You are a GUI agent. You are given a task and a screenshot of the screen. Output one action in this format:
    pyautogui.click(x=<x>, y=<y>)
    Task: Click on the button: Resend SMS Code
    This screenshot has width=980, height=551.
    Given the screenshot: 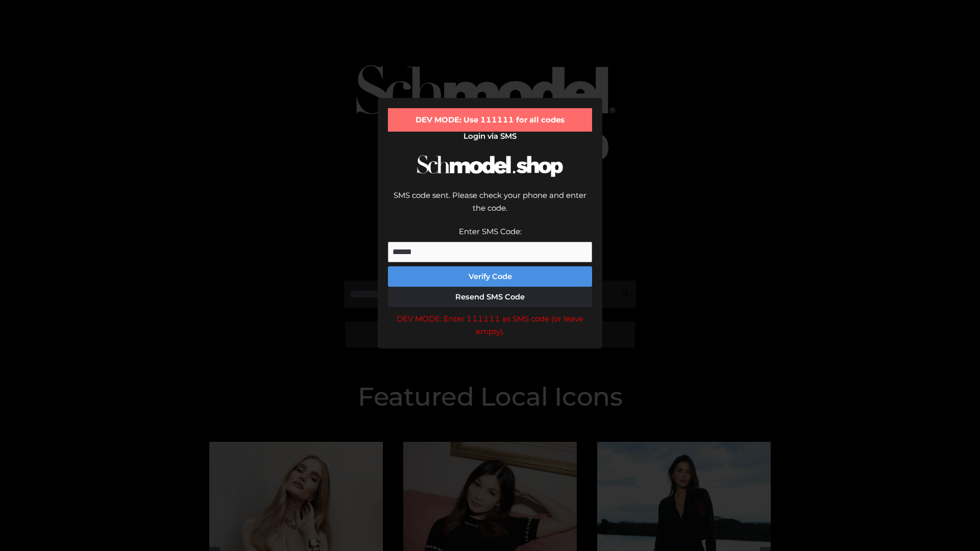 What is the action you would take?
    pyautogui.click(x=490, y=297)
    